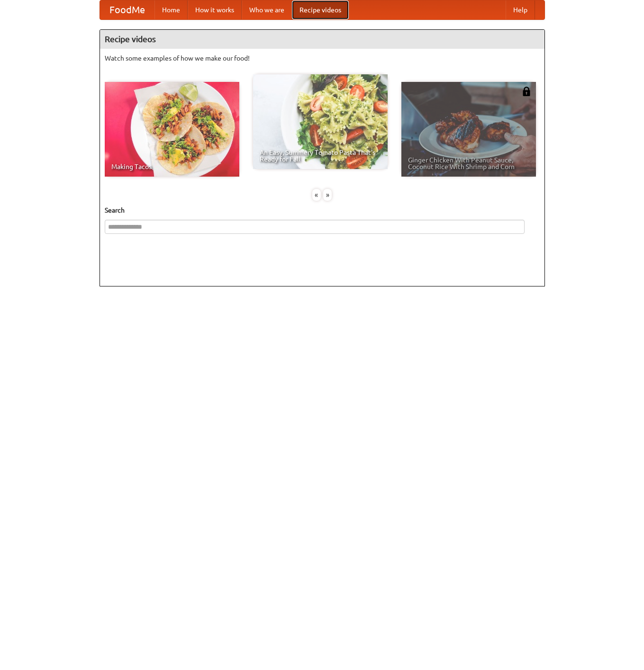  What do you see at coordinates (267, 10) in the screenshot?
I see `a: Who we are` at bounding box center [267, 10].